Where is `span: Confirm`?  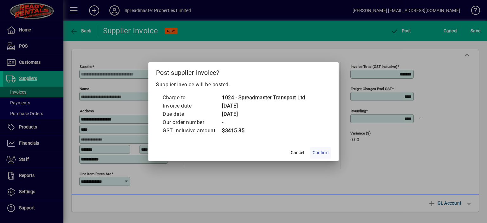
span: Confirm is located at coordinates (320, 152).